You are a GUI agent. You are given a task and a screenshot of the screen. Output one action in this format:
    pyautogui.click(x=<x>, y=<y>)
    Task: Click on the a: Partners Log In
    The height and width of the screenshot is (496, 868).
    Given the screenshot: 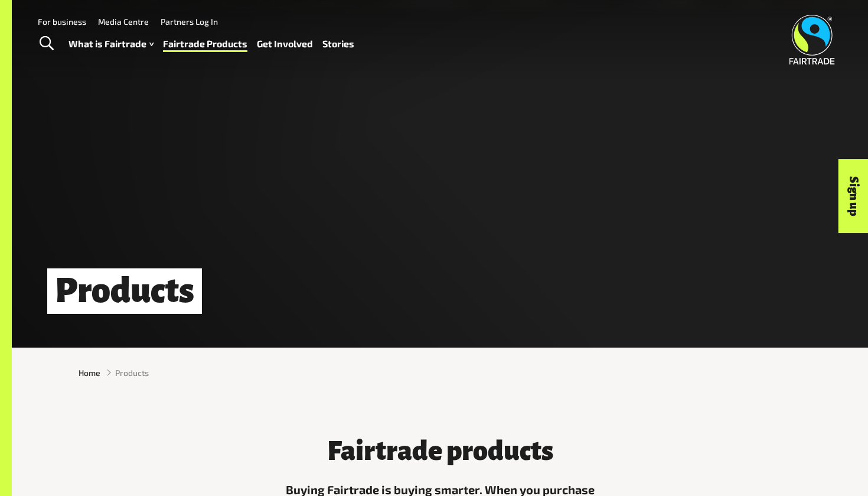 What is the action you would take?
    pyautogui.click(x=189, y=21)
    